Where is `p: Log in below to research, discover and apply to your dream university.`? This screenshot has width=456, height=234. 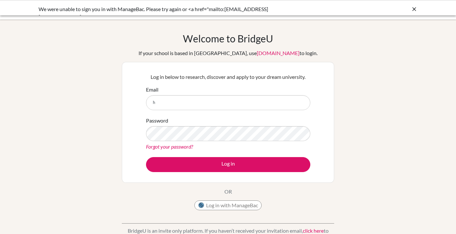
p: Log in below to research, discover and apply to your dream university. is located at coordinates (228, 77).